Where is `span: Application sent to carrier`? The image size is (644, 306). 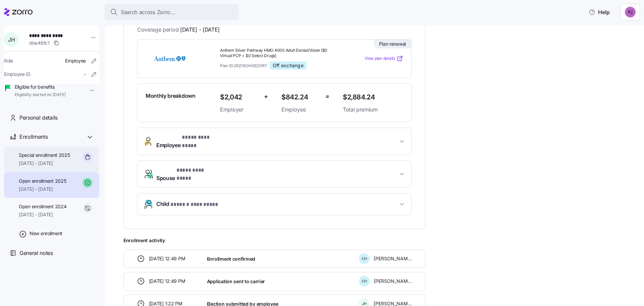
span: Application sent to carrier is located at coordinates (236, 282).